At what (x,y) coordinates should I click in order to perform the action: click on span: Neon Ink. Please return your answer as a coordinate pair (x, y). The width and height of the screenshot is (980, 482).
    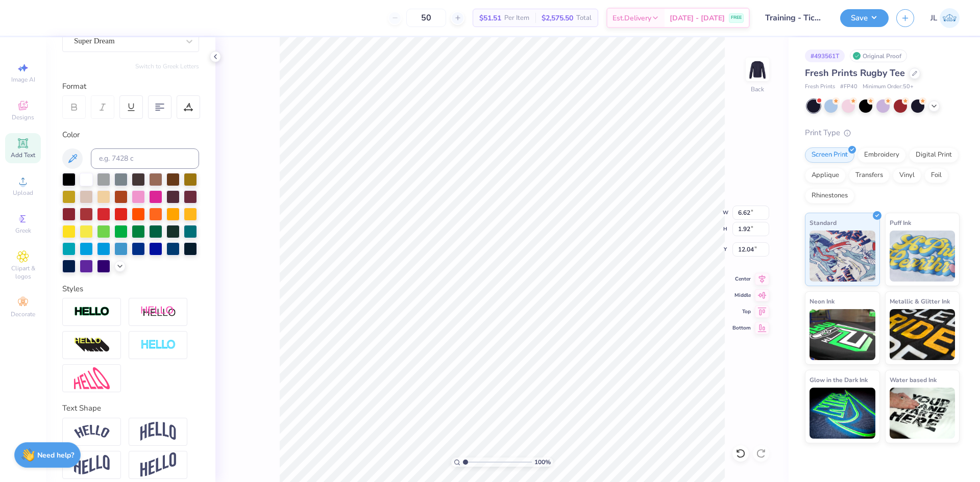
    Looking at the image, I should click on (822, 301).